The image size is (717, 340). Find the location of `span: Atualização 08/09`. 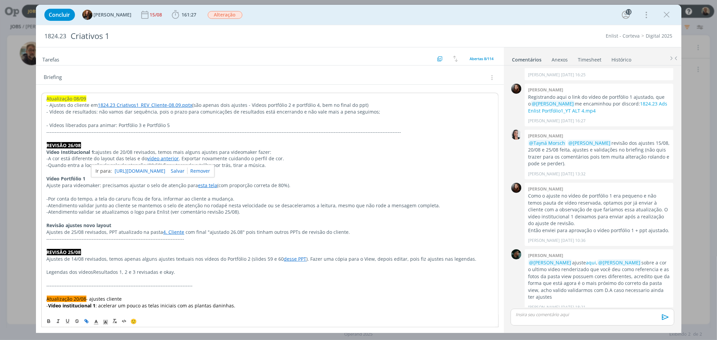

span: Atualização 08/09 is located at coordinates (67, 98).